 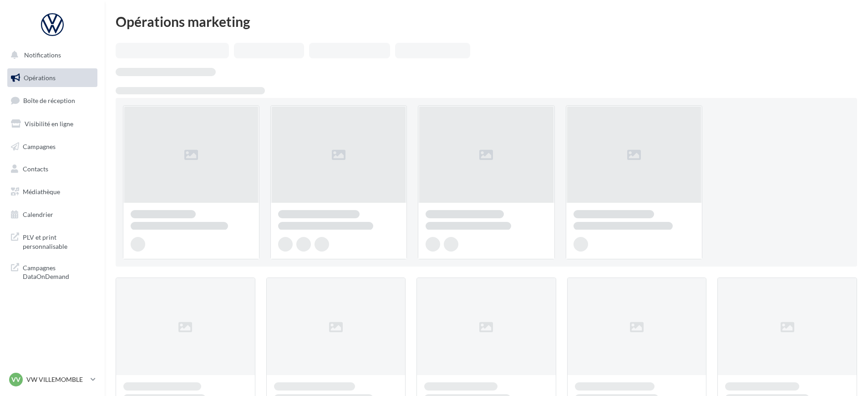 What do you see at coordinates (52, 169) in the screenshot?
I see `a: Contacts` at bounding box center [52, 169].